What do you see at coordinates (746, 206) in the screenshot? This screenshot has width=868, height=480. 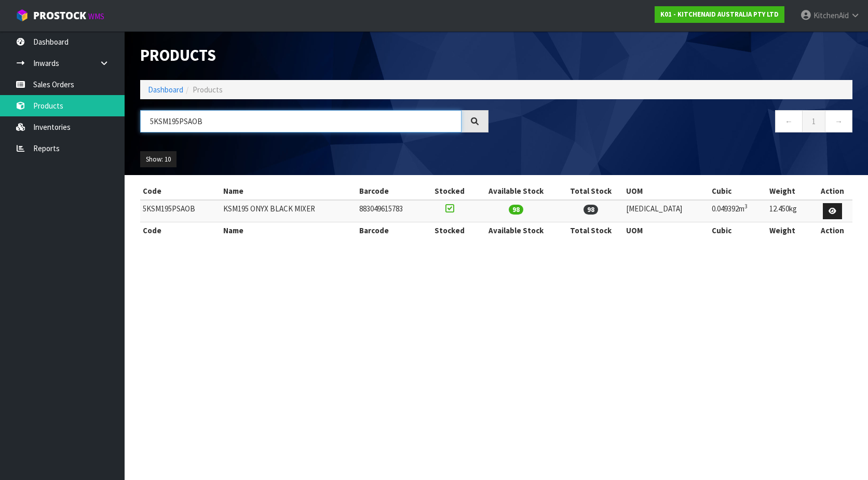 I see `sup: 3` at bounding box center [746, 206].